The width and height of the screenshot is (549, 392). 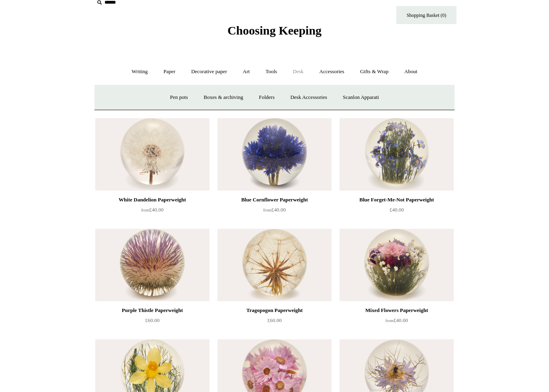 I want to click on a: Blue Cornflower Paperweight Blue Cornflower Paperweight, so click(x=274, y=154).